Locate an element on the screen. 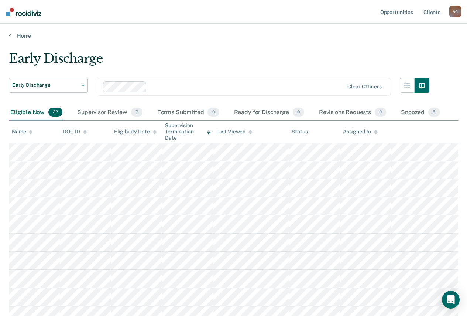 Image resolution: width=467 pixels, height=316 pixels. button: AC is located at coordinates (455, 11).